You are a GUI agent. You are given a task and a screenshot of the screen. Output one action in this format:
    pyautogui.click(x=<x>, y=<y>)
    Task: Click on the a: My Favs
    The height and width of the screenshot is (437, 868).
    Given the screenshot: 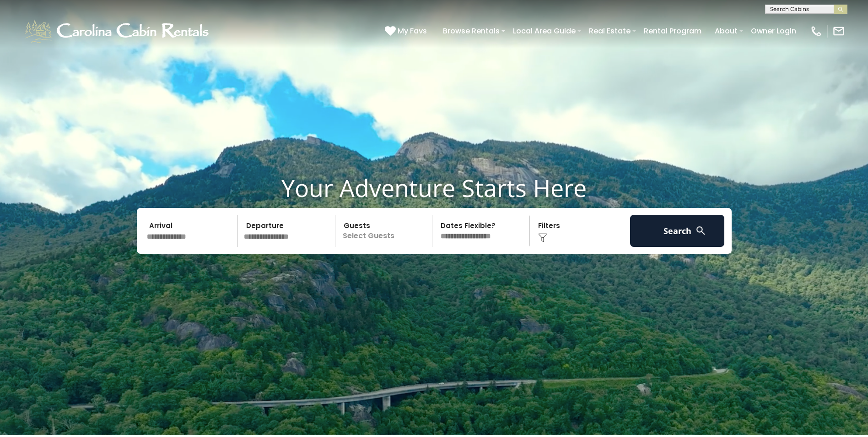 What is the action you would take?
    pyautogui.click(x=407, y=31)
    